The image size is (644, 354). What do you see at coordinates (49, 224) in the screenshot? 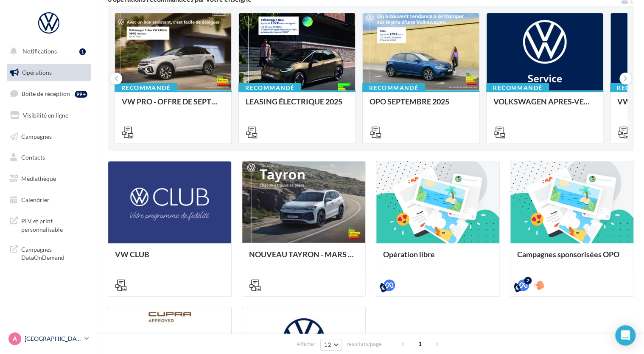
I see `a: PLV et print personnalisable` at bounding box center [49, 224].